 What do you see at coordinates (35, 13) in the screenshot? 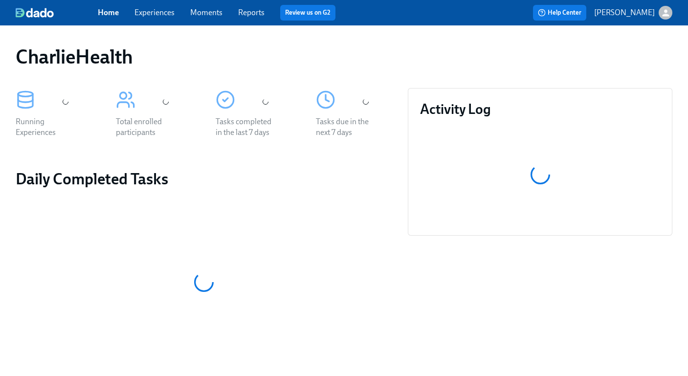
I see `img: dado` at bounding box center [35, 13].